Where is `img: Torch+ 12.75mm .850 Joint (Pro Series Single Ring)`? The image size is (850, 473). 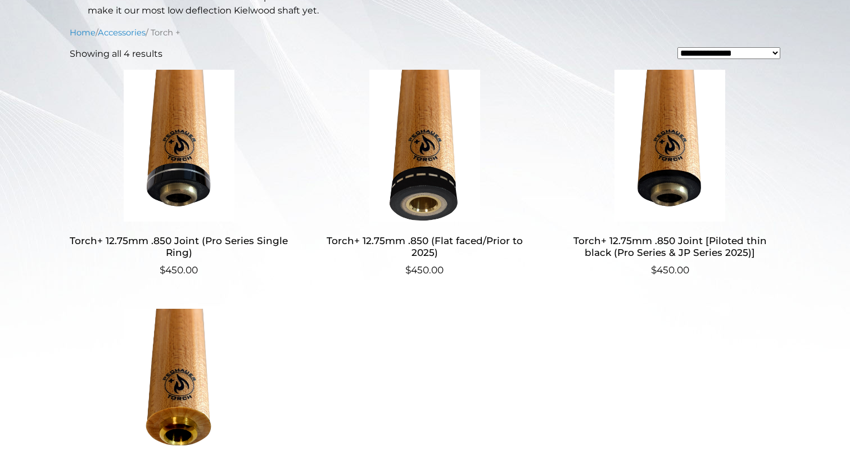
img: Torch+ 12.75mm .850 Joint (Pro Series Single Ring) is located at coordinates (179, 146).